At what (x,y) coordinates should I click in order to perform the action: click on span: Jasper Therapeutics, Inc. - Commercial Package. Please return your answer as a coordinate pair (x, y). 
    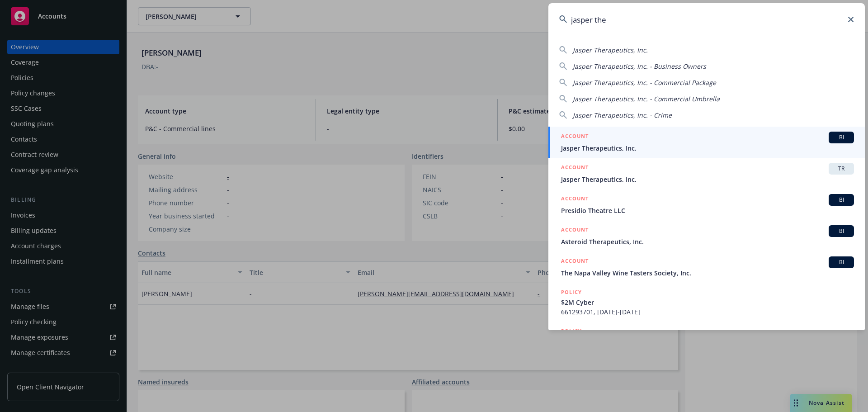
    Looking at the image, I should click on (645, 83).